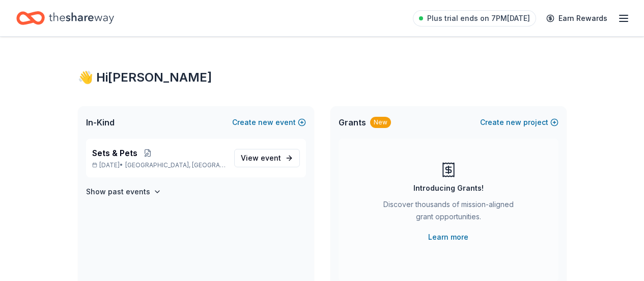 The image size is (644, 281). I want to click on div: Discover thousands of mission-aligned grant opportunities., so click(448, 213).